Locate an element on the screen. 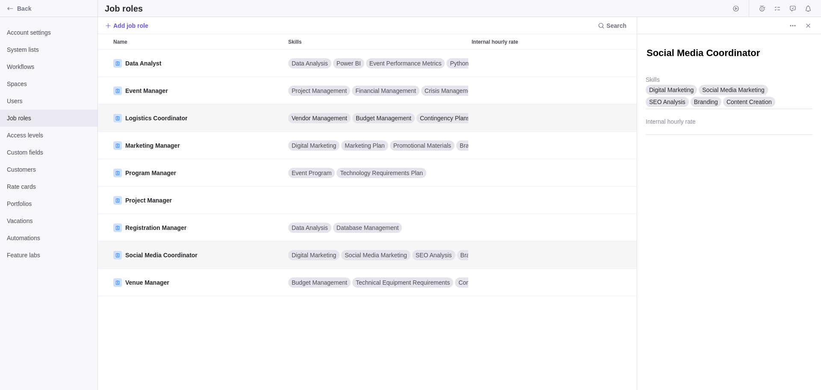 The image size is (821, 390). a: My assignments is located at coordinates (778, 10).